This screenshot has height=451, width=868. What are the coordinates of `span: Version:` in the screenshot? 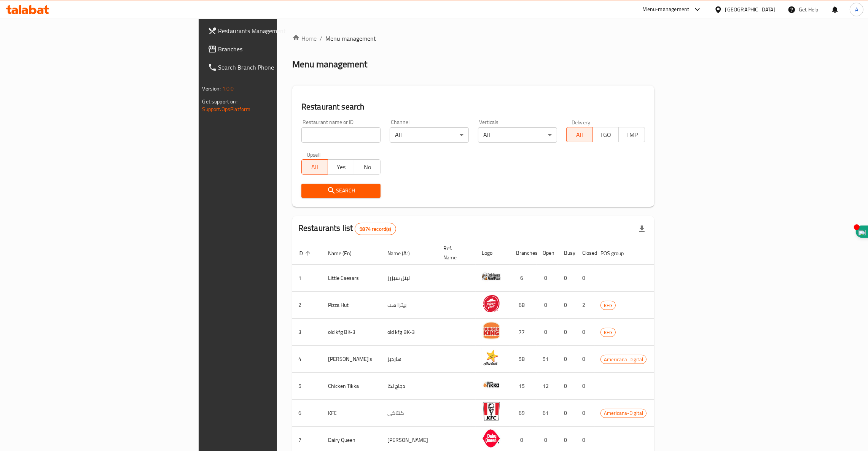 It's located at (211, 88).